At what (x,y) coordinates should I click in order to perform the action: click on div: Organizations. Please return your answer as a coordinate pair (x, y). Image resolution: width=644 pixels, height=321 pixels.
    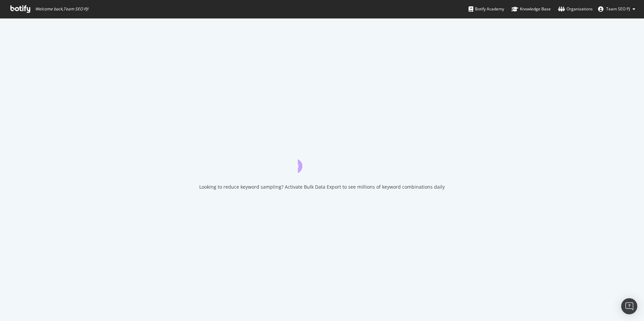
    Looking at the image, I should click on (575, 9).